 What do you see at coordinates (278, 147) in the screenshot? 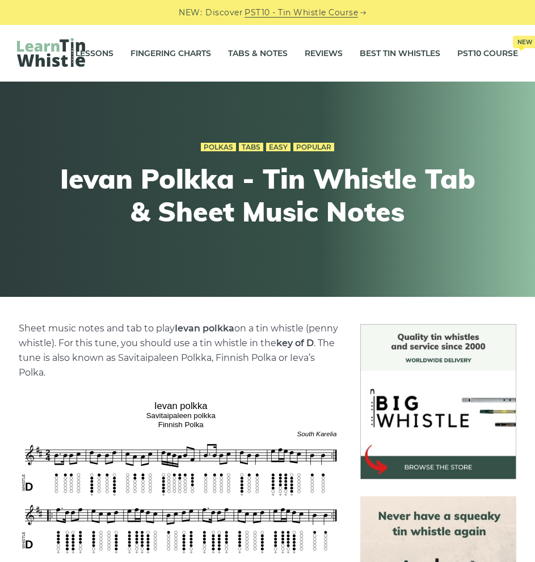
I see `a: Easy` at bounding box center [278, 147].